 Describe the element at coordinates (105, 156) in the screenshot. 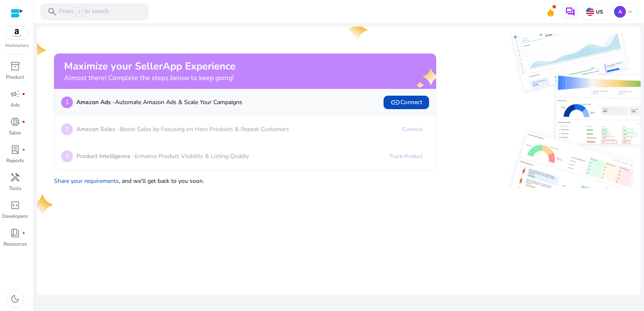

I see `b: Product Intelligence -` at that location.